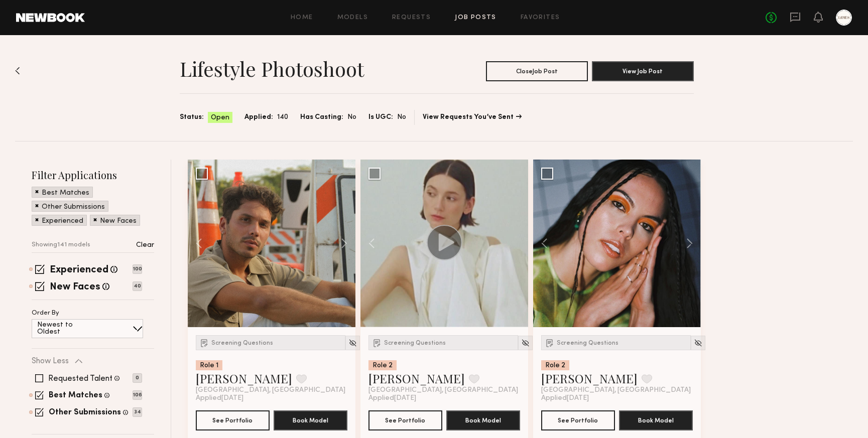 Image resolution: width=868 pixels, height=438 pixels. What do you see at coordinates (192, 117) in the screenshot?
I see `span: Status:` at bounding box center [192, 117].